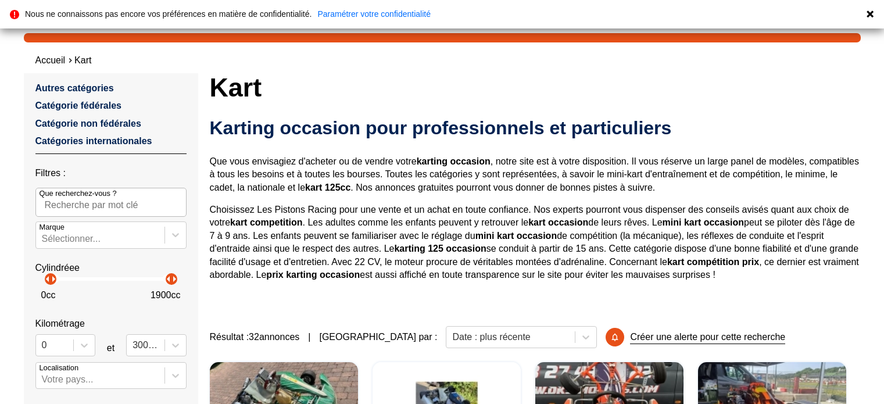 This screenshot has width=884, height=404. I want to click on p: Cylindréee, so click(111, 268).